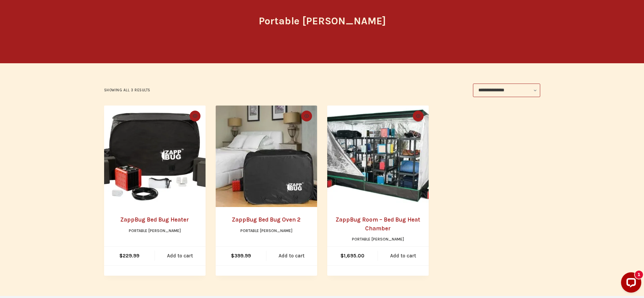 Image resolution: width=644 pixels, height=298 pixels. What do you see at coordinates (353, 256) in the screenshot?
I see `bdi: 1,695.00` at bounding box center [353, 256].